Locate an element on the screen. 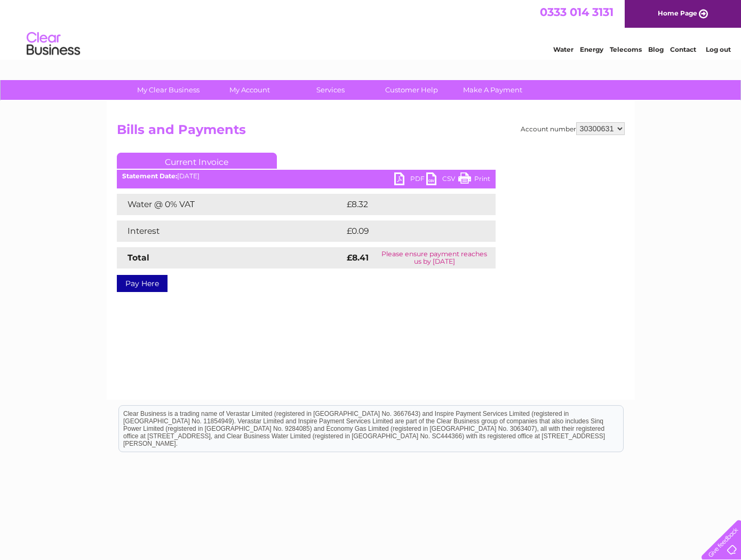  span: 0333 014 3131 is located at coordinates (576, 12).